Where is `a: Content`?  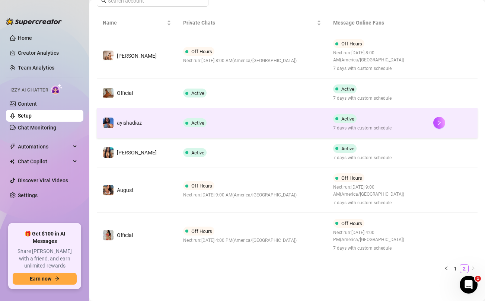 a: Content is located at coordinates (27, 104).